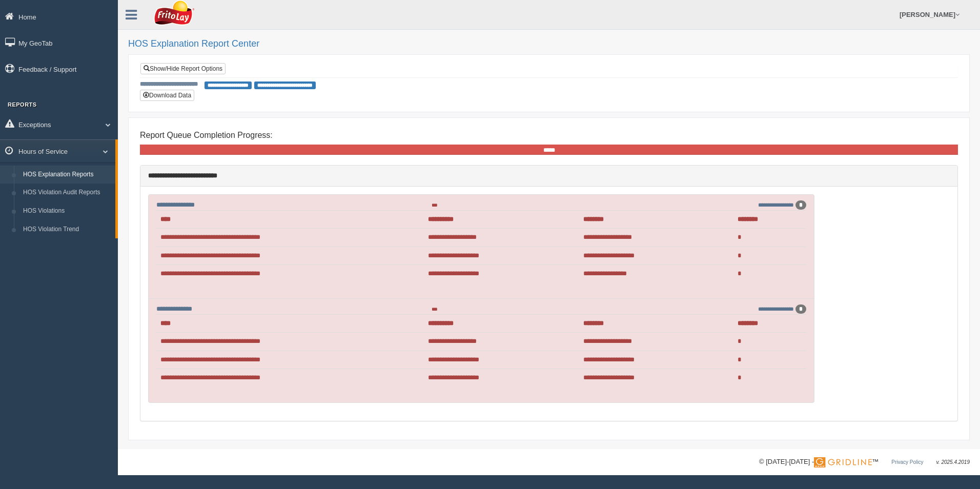 The image size is (980, 489). Describe the element at coordinates (67, 174) in the screenshot. I see `a: HOS Explanation Reports` at that location.